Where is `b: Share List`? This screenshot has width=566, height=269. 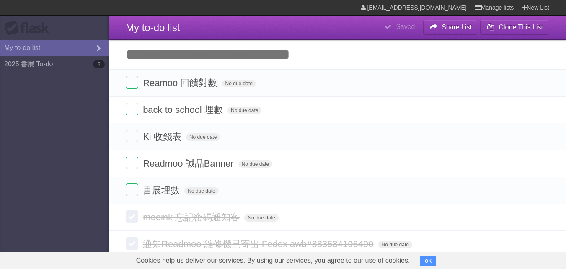 b: Share List is located at coordinates (457, 27).